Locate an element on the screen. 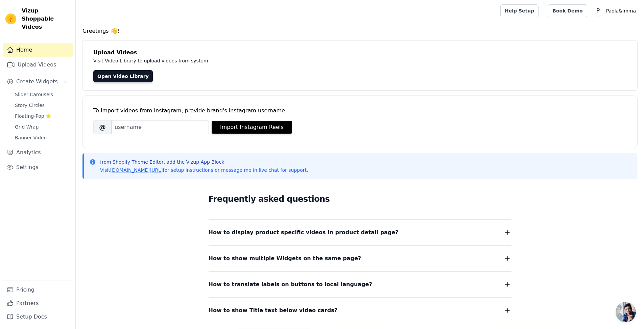 The width and height of the screenshot is (644, 329). p: Visit Video Library to upload videos from system is located at coordinates (245, 61).